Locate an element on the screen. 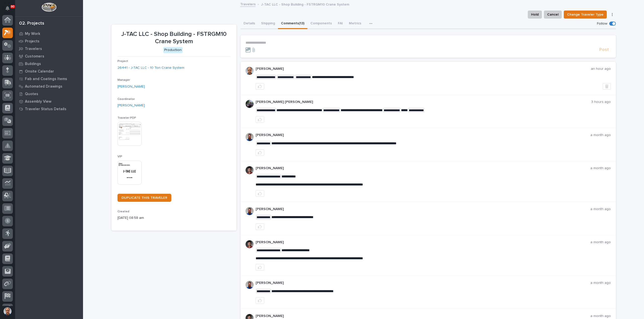  button: Hold is located at coordinates (535, 15).